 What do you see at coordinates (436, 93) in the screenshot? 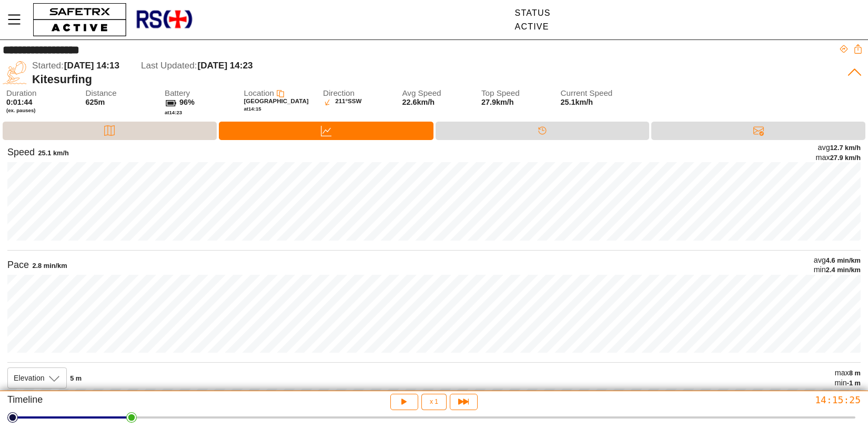
I see `span: Avg Speed` at bounding box center [436, 93].